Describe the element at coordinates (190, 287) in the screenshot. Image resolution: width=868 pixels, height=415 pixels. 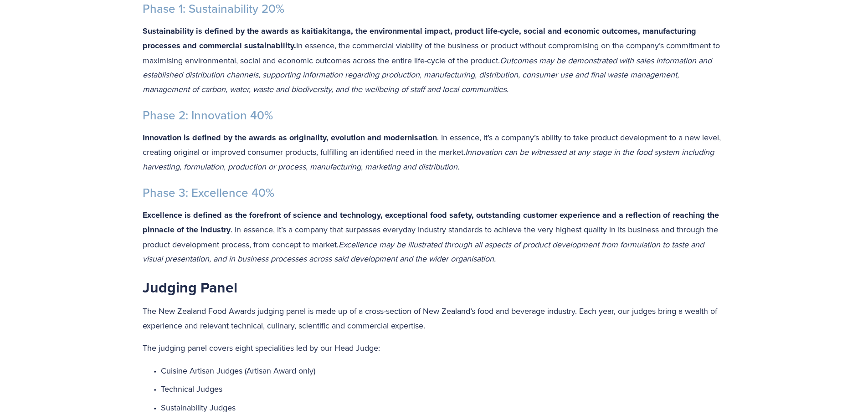
I see `strong: Judging Panel` at that location.